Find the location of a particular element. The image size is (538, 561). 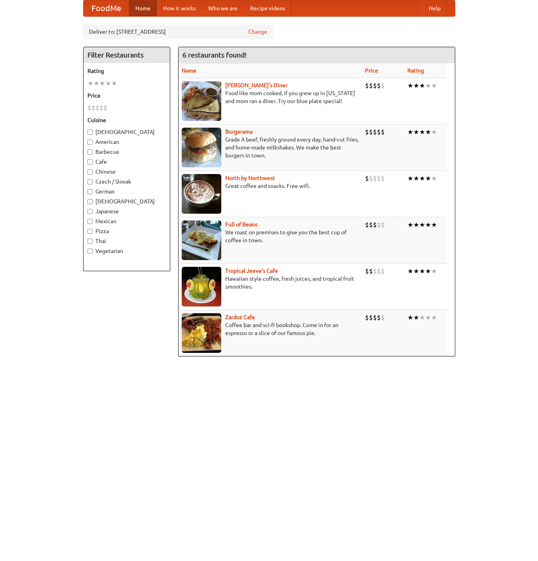

input: American is located at coordinates (90, 142).